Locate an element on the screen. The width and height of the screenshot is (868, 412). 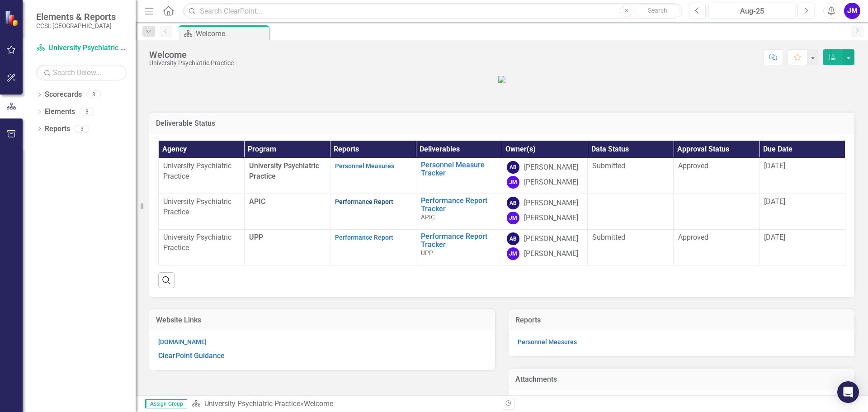
h3: Reports is located at coordinates (681, 320).